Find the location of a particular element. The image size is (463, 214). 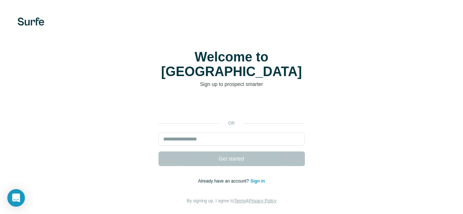

p: or is located at coordinates (232, 123).